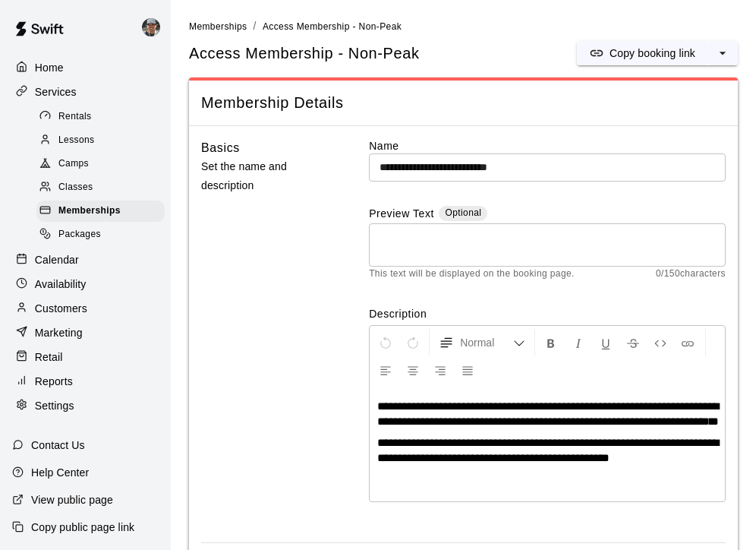  Describe the element at coordinates (54, 381) in the screenshot. I see `p: Reports` at that location.